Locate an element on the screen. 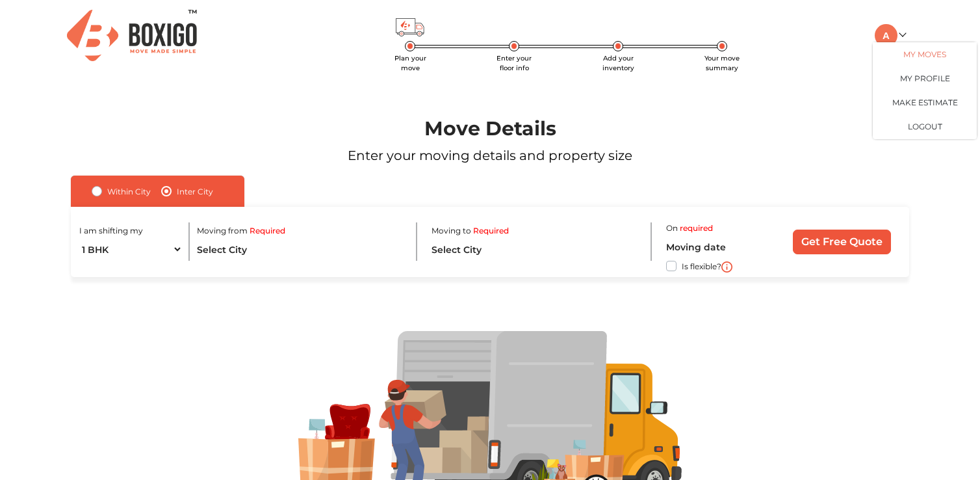 The width and height of the screenshot is (980, 480). span: Add your inventory is located at coordinates (618, 63).